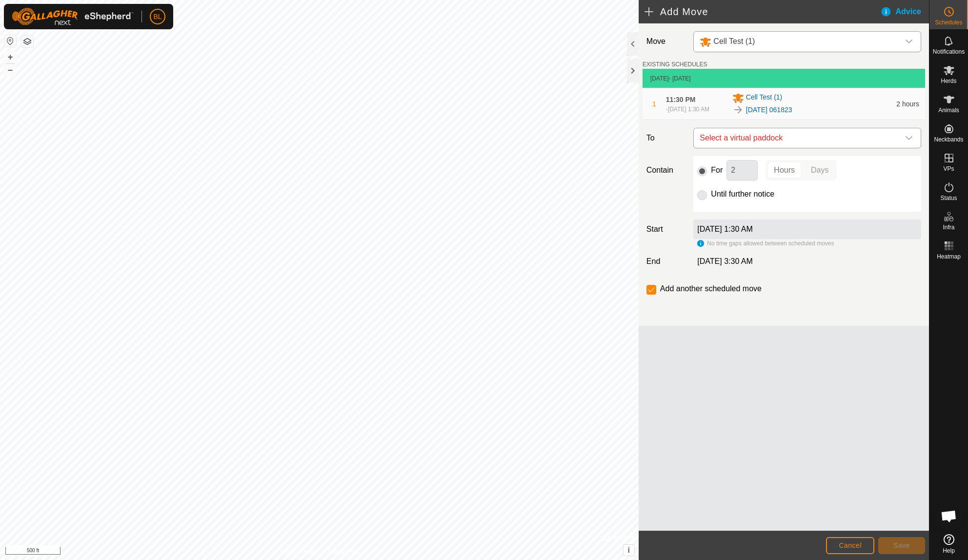 The image size is (968, 560). Describe the element at coordinates (73, 17) in the screenshot. I see `img: Gallagher Logo` at that location.